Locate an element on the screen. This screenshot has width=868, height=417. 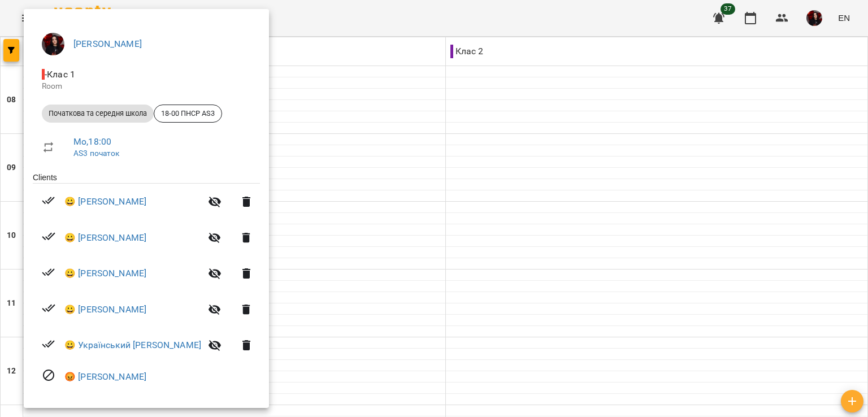
span: 18-00 ПНСР AS3 is located at coordinates (188, 113).